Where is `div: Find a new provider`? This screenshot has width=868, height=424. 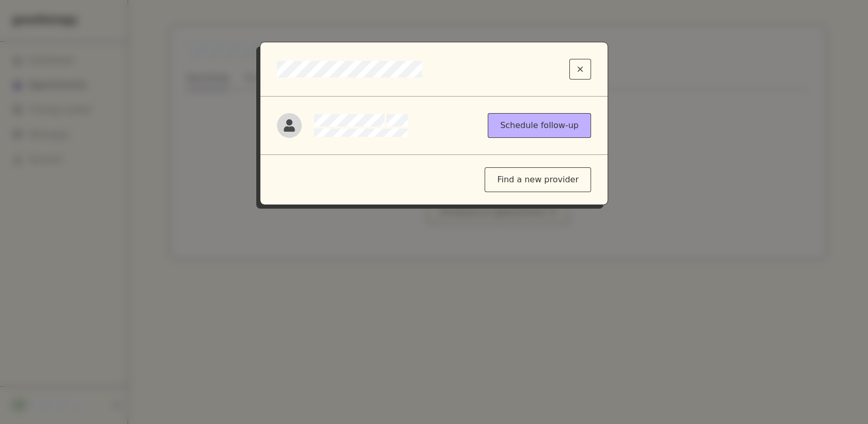
div: Find a new provider is located at coordinates (538, 179).